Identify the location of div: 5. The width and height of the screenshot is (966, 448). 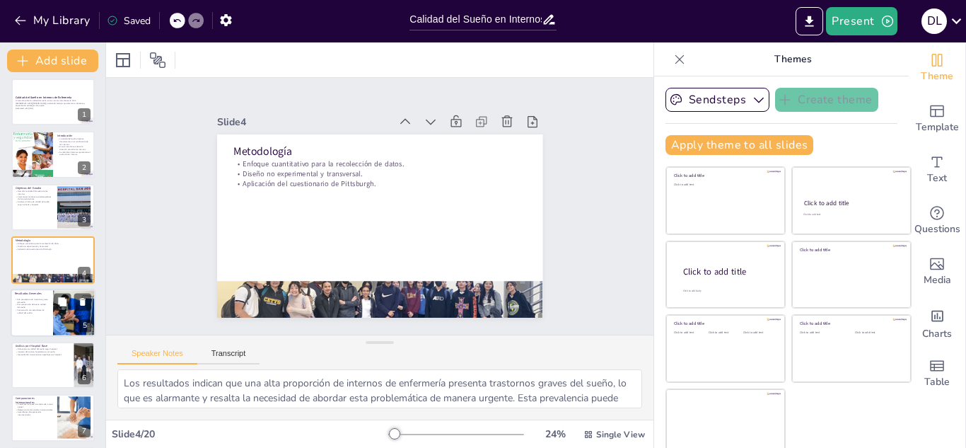
(85, 325).